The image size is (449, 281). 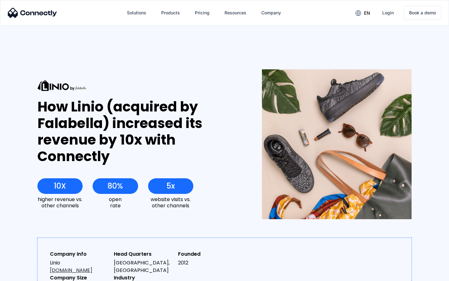 I want to click on div: Head Quarters, so click(x=143, y=254).